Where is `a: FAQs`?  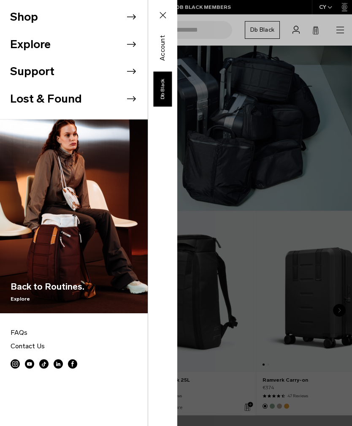 a: FAQs is located at coordinates (74, 333).